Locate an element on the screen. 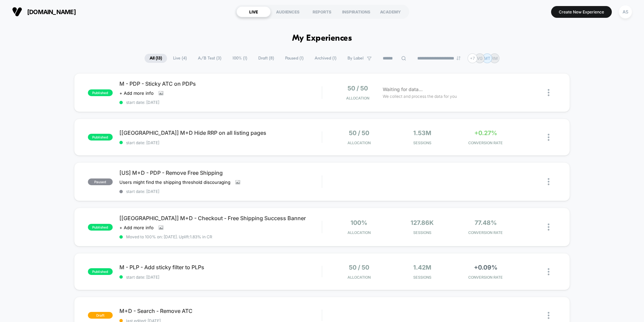  span: +0.09% is located at coordinates (486, 267).